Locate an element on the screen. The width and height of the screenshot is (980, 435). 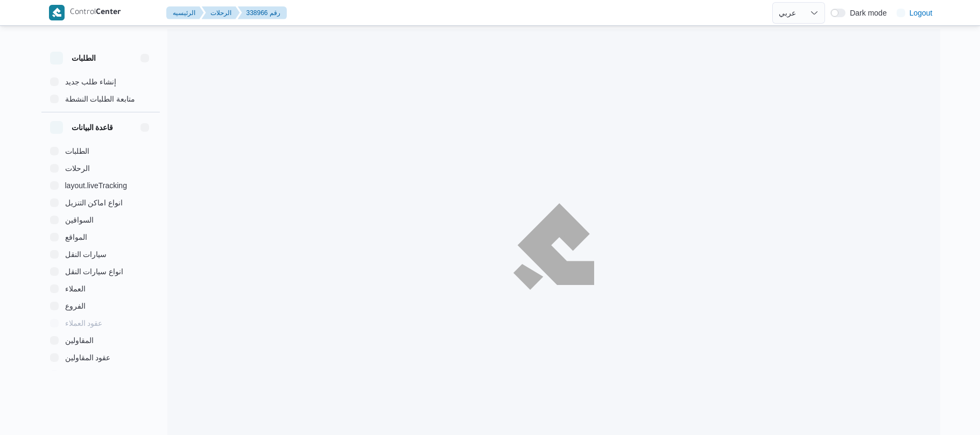
span: layout.liveTracking is located at coordinates (96, 186).